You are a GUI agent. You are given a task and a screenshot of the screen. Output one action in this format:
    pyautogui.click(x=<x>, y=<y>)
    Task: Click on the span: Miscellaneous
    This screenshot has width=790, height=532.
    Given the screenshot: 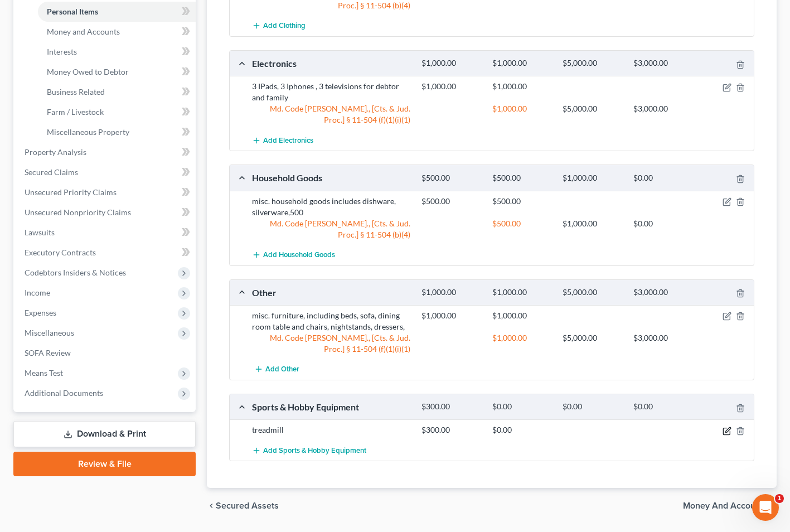 What is the action you would take?
    pyautogui.click(x=49, y=332)
    